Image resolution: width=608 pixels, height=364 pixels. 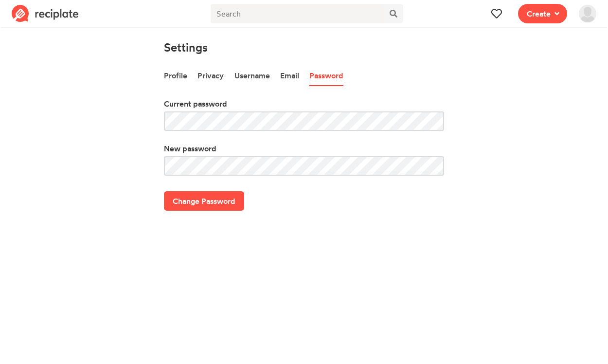 I want to click on img: User's avatar, so click(x=588, y=14).